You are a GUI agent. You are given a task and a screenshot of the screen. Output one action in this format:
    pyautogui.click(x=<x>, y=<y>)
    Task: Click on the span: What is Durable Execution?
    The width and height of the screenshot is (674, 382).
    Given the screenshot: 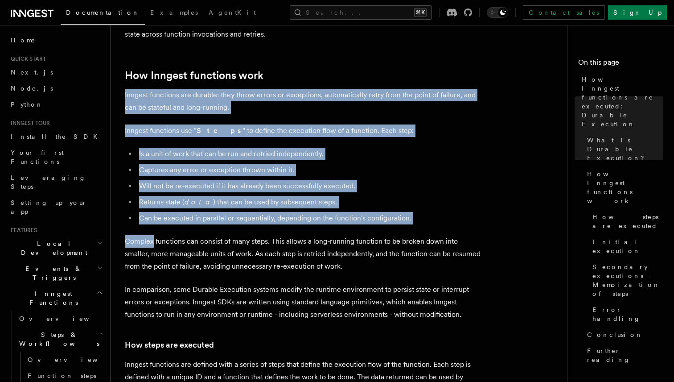 What is the action you would take?
    pyautogui.click(x=625, y=149)
    